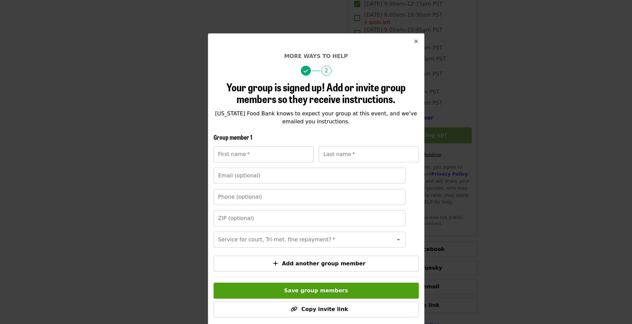 Image resolution: width=632 pixels, height=324 pixels. I want to click on input: Email (optional), so click(309, 175).